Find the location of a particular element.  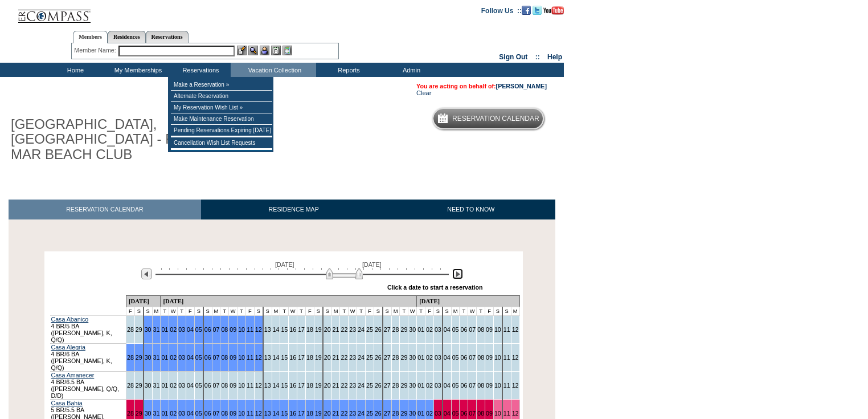

a: Reservations is located at coordinates (167, 37).